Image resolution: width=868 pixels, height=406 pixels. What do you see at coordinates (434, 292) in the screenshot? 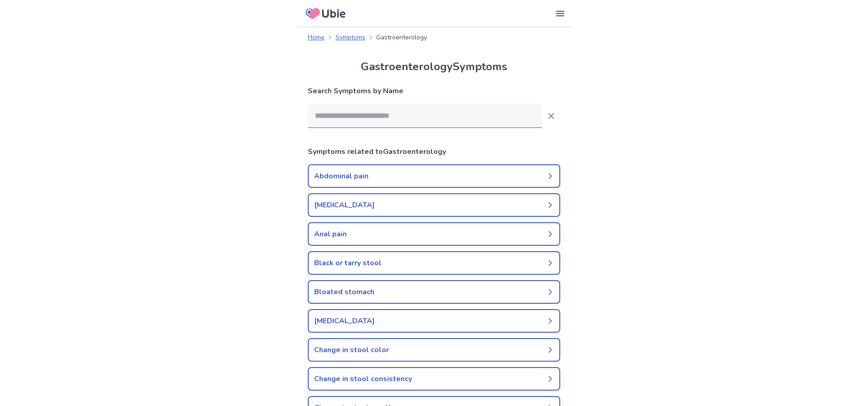
I see `a: Bloated stomach` at bounding box center [434, 292].